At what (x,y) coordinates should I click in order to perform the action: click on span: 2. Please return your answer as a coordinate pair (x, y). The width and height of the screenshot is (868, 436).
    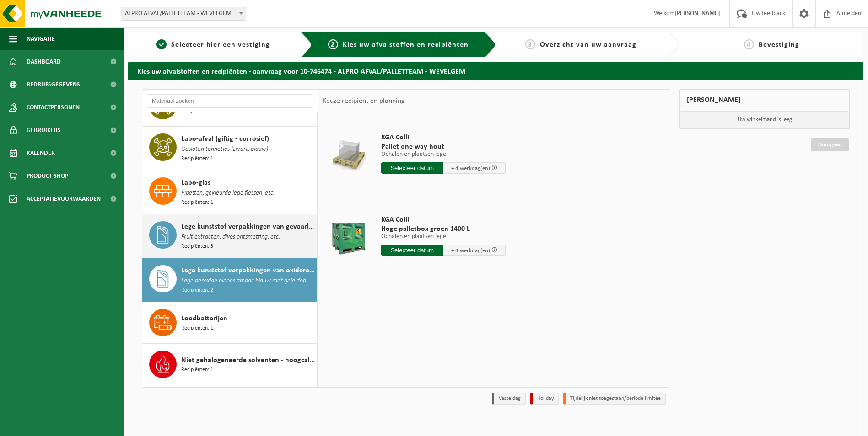
    Looking at the image, I should click on (334, 44).